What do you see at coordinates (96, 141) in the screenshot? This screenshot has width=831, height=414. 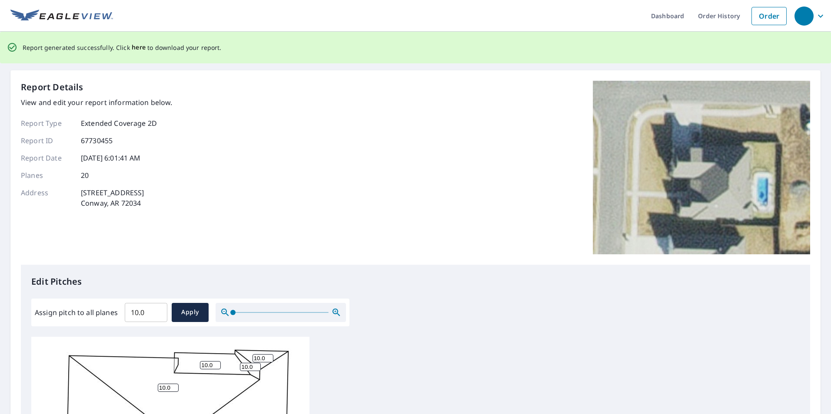 I see `p: 67730455` at bounding box center [96, 141].